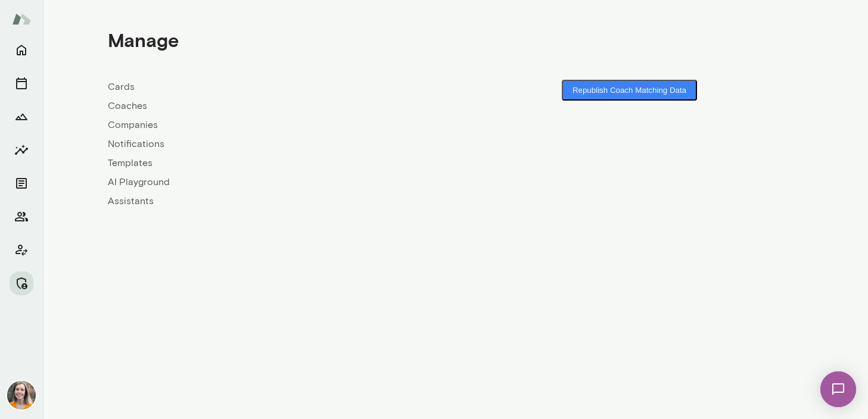 The height and width of the screenshot is (419, 868). Describe the element at coordinates (21, 19) in the screenshot. I see `img: Mento` at that location.